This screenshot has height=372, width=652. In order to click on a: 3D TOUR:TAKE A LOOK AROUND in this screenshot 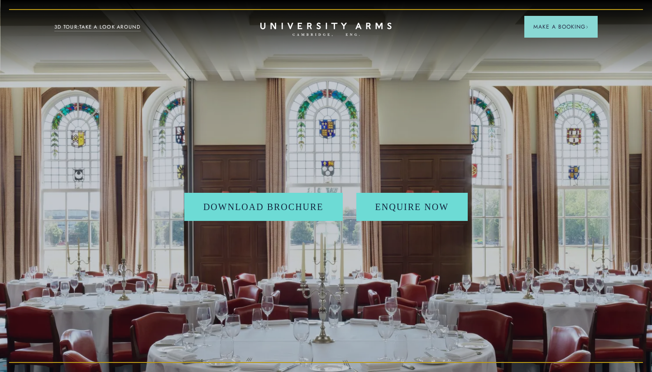, I will do `click(97, 27)`.